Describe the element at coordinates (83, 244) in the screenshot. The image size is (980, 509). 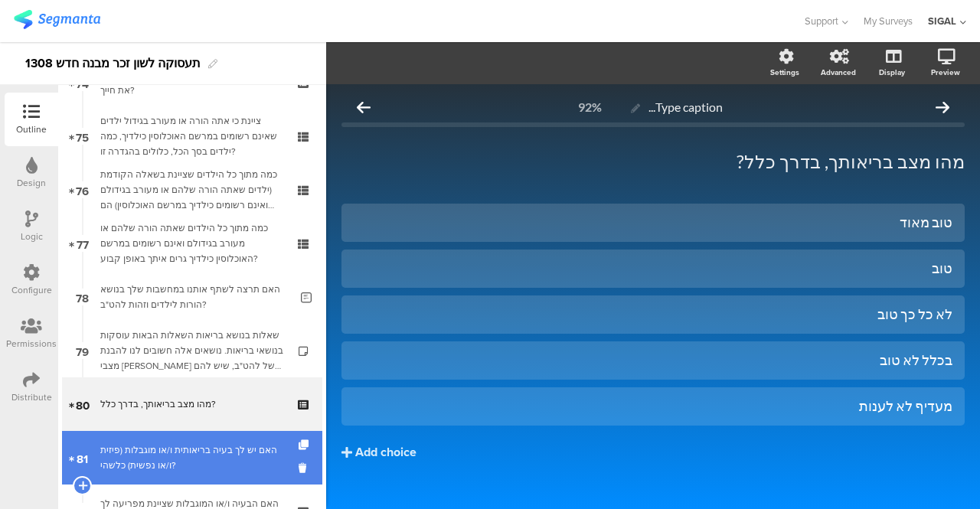
I see `span: 77` at that location.